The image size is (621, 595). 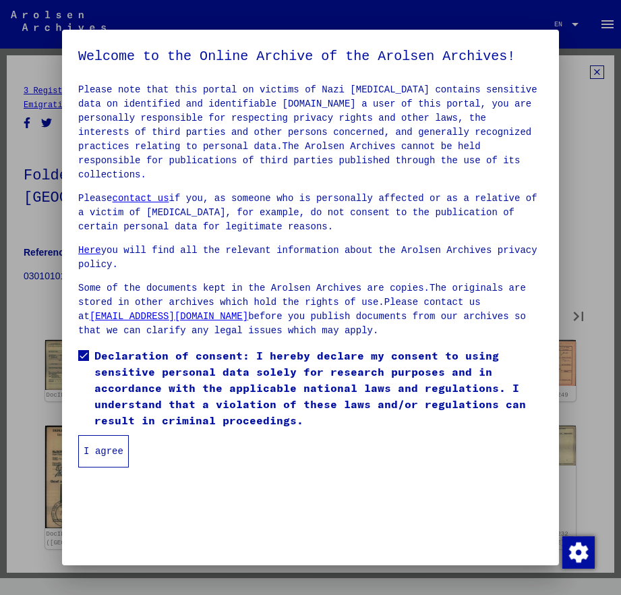 I want to click on img: Change consent, so click(x=579, y=553).